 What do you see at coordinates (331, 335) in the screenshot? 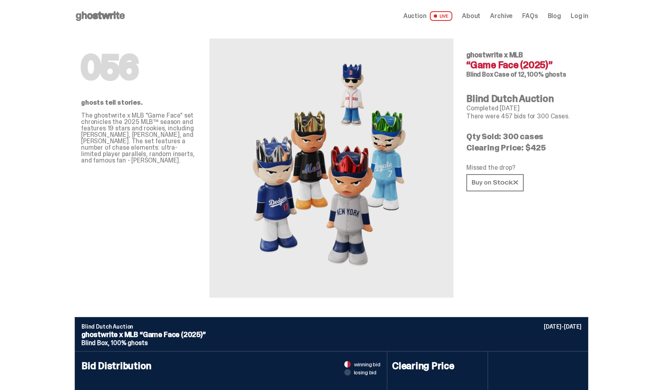
I see `p: ghostwrite x MLB “Game Face (2025)”` at bounding box center [331, 335].